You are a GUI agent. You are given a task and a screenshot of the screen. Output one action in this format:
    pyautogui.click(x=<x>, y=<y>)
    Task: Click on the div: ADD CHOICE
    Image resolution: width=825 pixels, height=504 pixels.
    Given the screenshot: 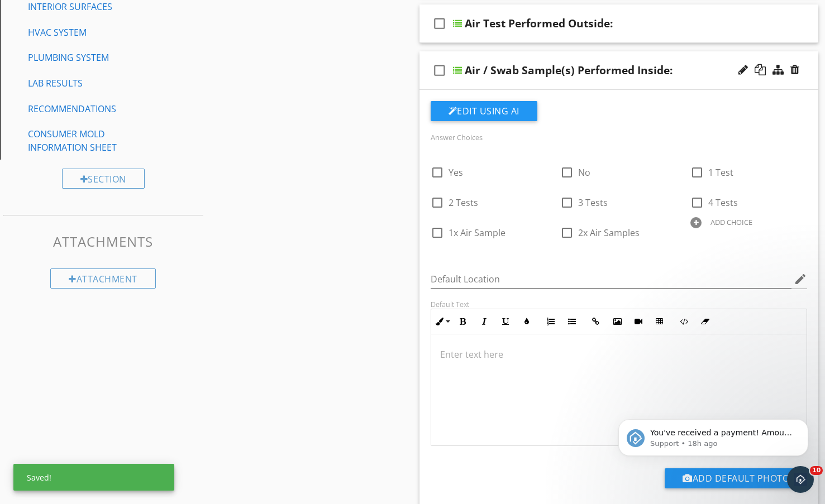 What is the action you would take?
    pyautogui.click(x=731, y=223)
    